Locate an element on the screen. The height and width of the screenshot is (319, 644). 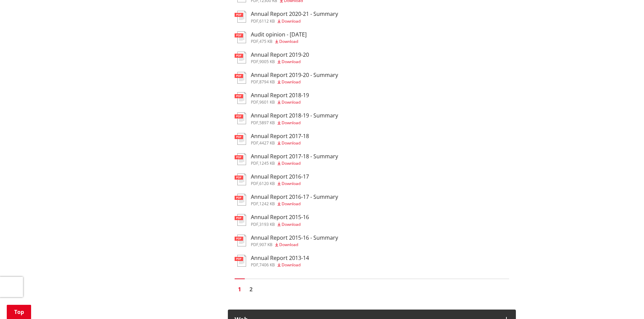
a: Annual Report 2018-19 pdf,9601 KB Download is located at coordinates (272, 98).